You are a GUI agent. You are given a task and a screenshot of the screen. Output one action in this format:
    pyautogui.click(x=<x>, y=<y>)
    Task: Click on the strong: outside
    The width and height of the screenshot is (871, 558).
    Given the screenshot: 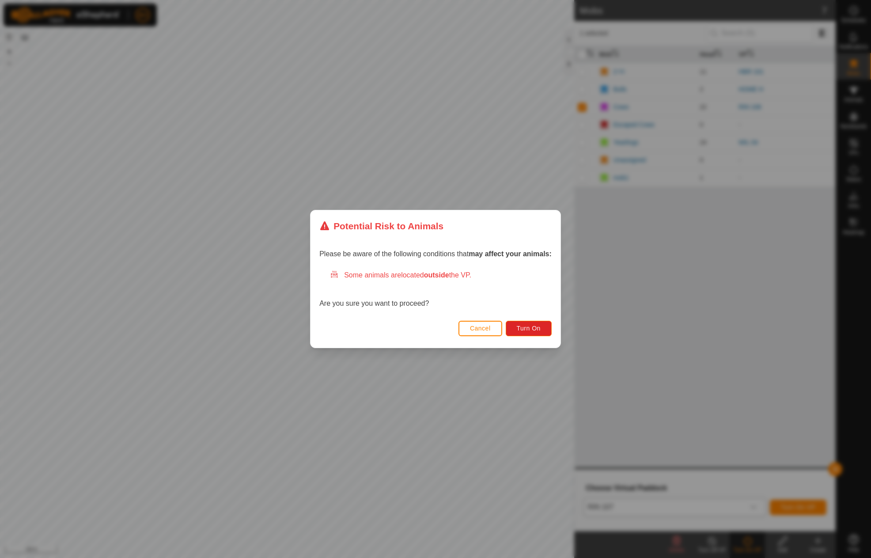 What is the action you would take?
    pyautogui.click(x=436, y=275)
    